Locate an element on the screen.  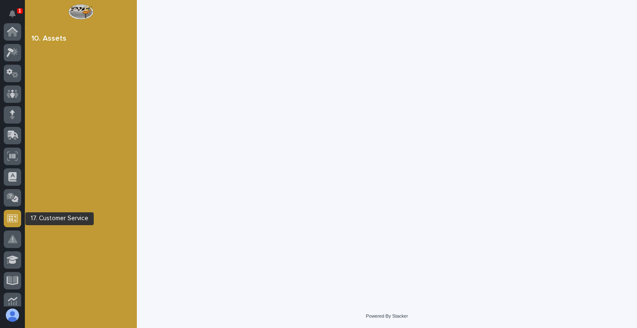
button: Notifications is located at coordinates (12, 14).